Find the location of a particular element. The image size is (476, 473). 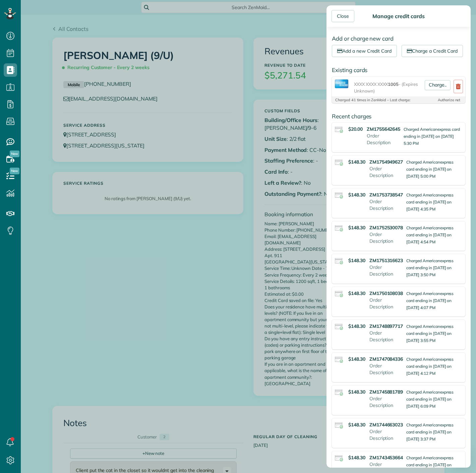

strong: ZM1750108038 is located at coordinates (386, 294).